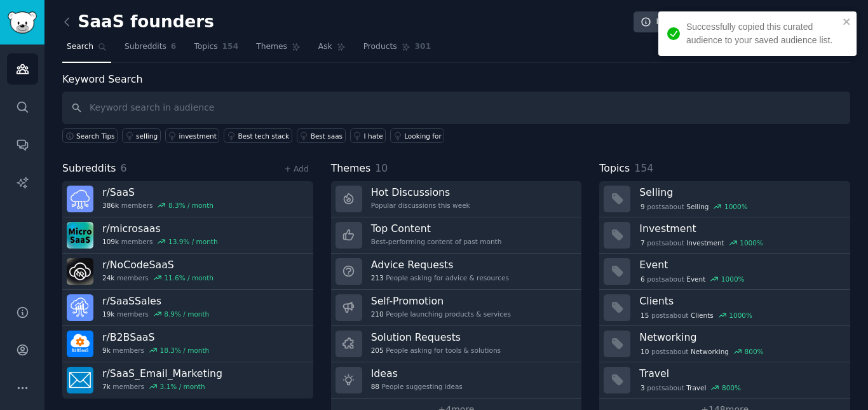 This screenshot has height=410, width=868. What do you see at coordinates (377, 278) in the screenshot?
I see `span: 213` at bounding box center [377, 278].